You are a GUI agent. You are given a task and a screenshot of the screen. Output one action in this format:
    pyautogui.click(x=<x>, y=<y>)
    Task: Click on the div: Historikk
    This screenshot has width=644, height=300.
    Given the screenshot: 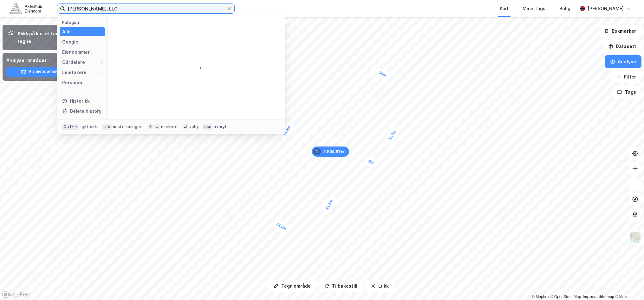 What is the action you would take?
    pyautogui.click(x=76, y=101)
    